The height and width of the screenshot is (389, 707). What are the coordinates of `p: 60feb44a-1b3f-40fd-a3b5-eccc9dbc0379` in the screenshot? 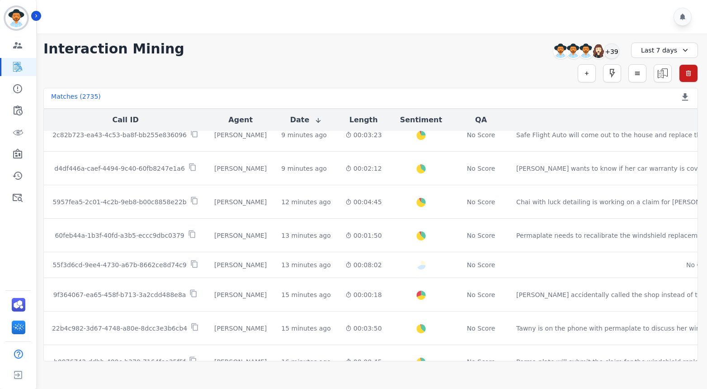 It's located at (119, 235).